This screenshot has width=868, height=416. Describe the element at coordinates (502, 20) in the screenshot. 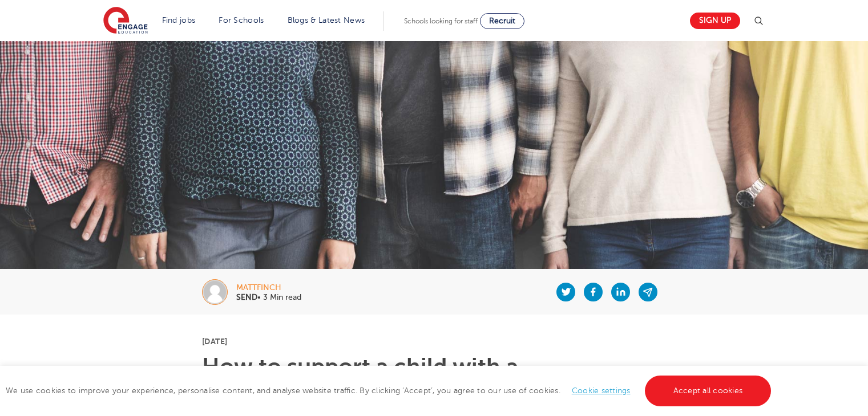

I see `span: Recruit` at that location.